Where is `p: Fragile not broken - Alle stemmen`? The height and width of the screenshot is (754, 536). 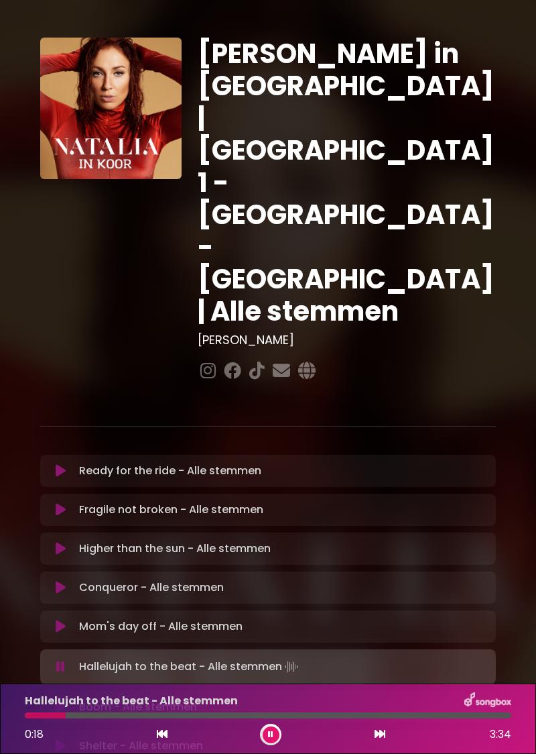 p: Fragile not broken - Alle stemmen is located at coordinates (171, 510).